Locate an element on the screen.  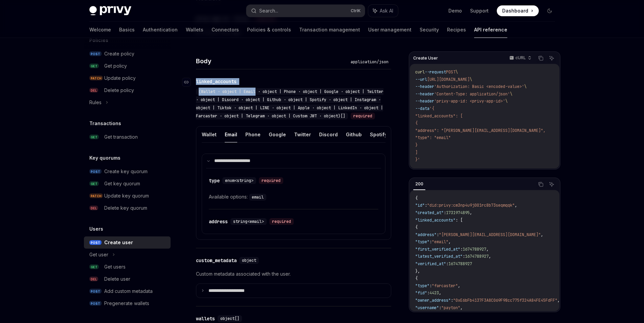
div: Get key quorum is located at coordinates (122, 184).